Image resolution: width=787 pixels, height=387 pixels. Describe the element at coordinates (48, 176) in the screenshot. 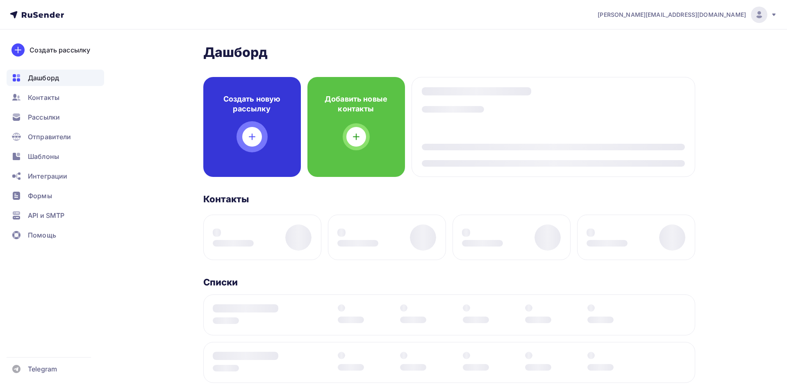

I see `span: Интеграции` at that location.